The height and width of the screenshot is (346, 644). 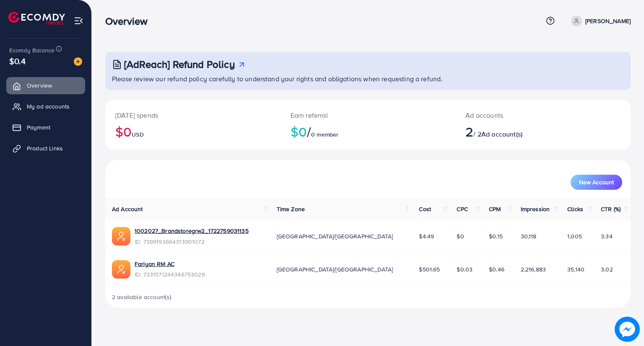 I want to click on span: CPM, so click(x=495, y=209).